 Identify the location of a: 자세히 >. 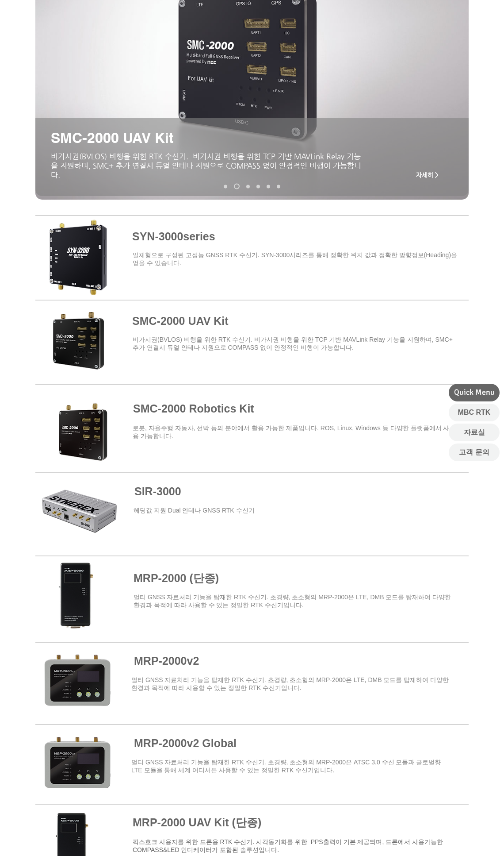
(428, 175).